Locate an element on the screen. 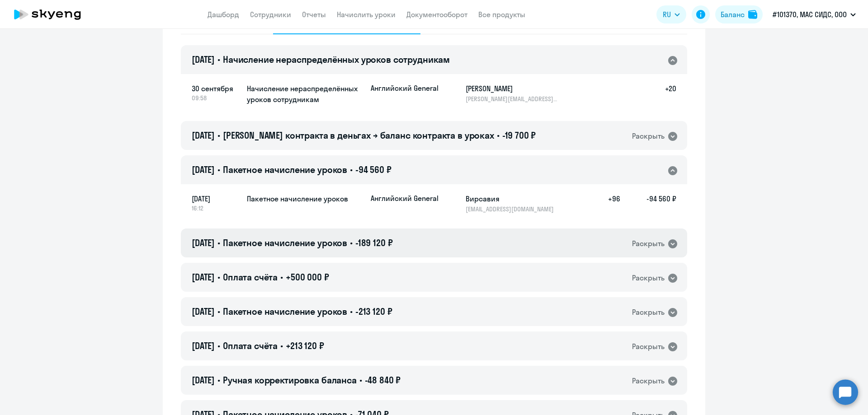 This screenshot has height=415, width=868. h5: Начисление нераспределённых уроков сотрудникам is located at coordinates (305, 94).